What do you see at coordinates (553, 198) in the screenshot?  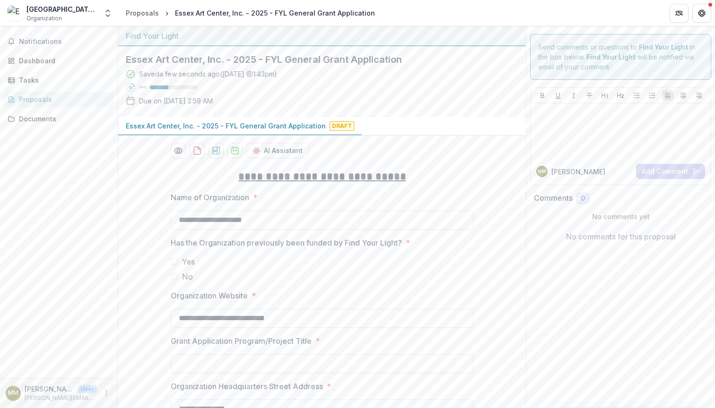 I see `h2: Comments` at bounding box center [553, 198].